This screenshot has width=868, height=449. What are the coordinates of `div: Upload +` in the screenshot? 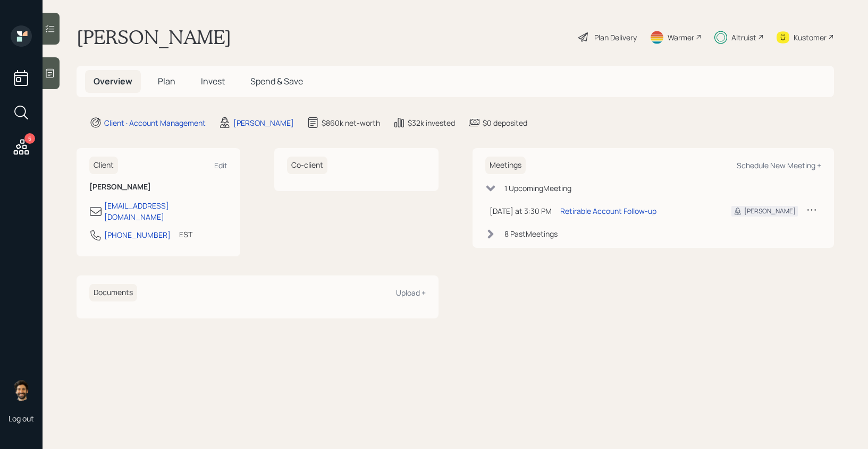 It's located at (411, 293).